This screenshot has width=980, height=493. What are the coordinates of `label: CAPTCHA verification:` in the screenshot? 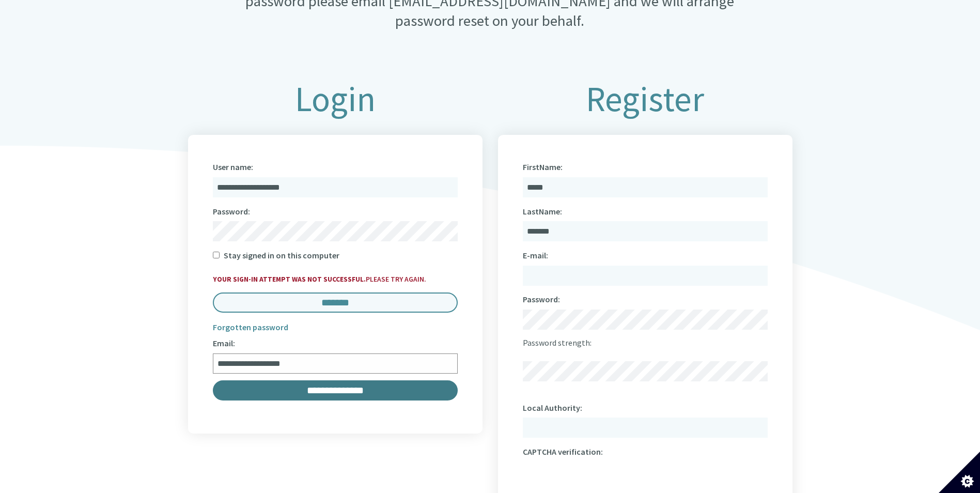 It's located at (563, 451).